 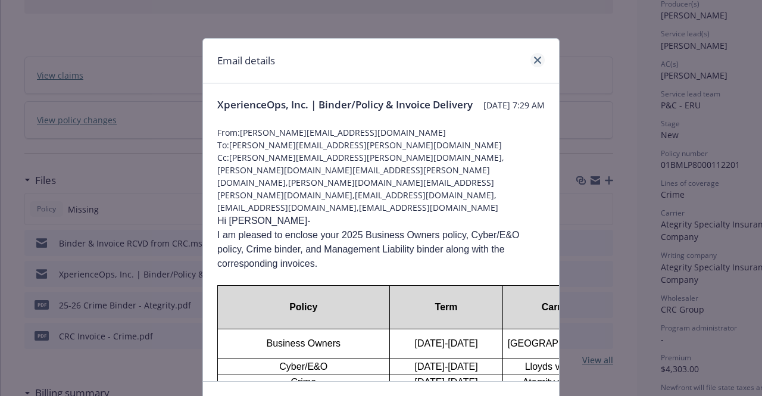 What do you see at coordinates (557, 366) in the screenshot?
I see `span: Lloyds via CFC` at bounding box center [557, 366].